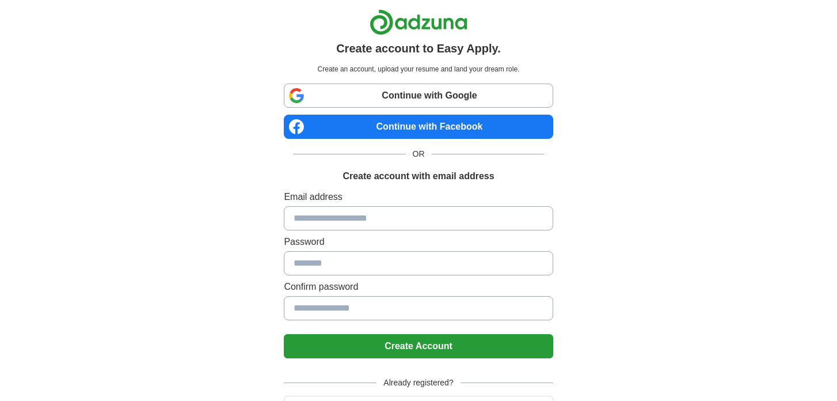 The height and width of the screenshot is (401, 837). I want to click on h1: Create account with email address, so click(418, 176).